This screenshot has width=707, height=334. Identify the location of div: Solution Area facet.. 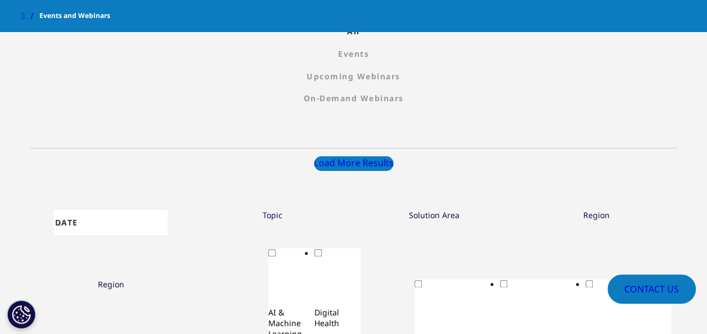
(434, 213).